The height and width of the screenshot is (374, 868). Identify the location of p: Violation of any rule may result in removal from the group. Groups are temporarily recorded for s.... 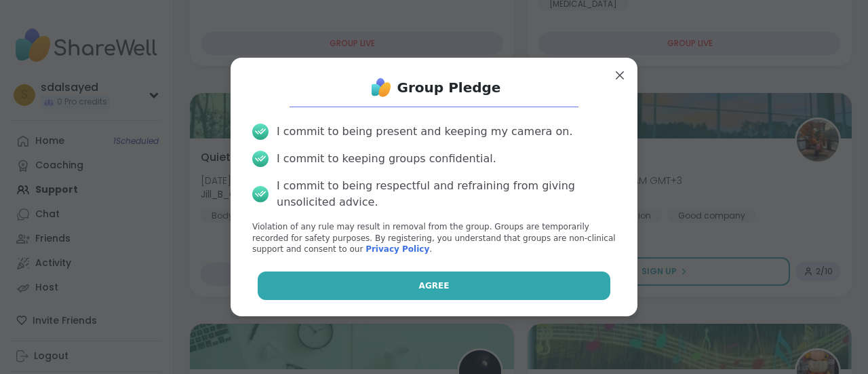
(434, 238).